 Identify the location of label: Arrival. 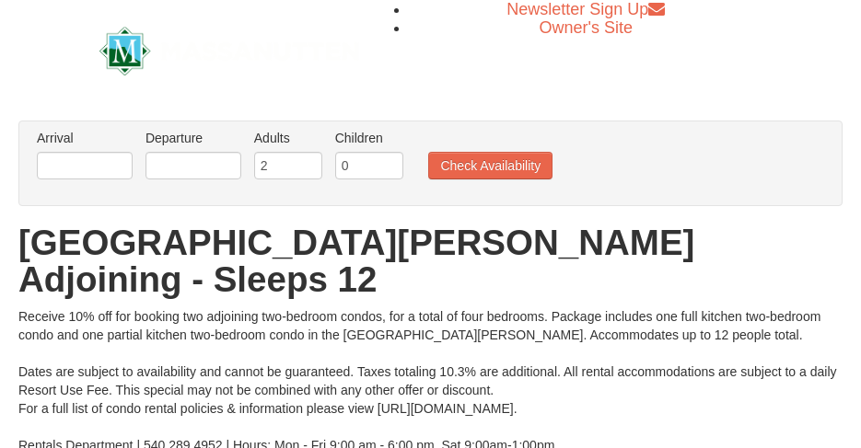
(85, 138).